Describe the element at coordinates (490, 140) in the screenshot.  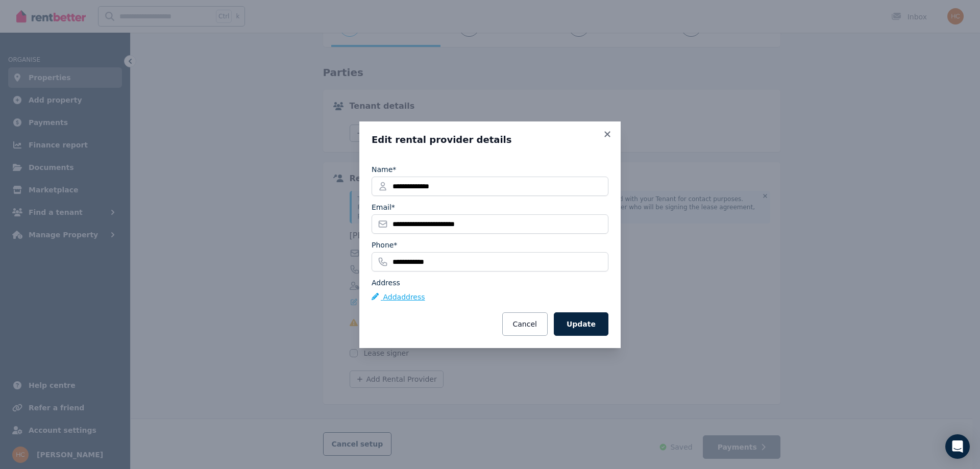
I see `h3: Edit rental provider details` at that location.